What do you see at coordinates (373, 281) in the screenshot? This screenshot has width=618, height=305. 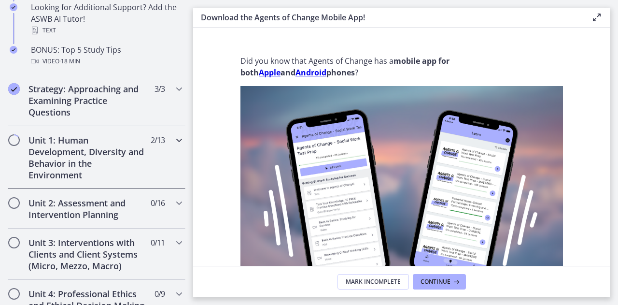 I see `button: Mark Incomplete` at bounding box center [373, 281].